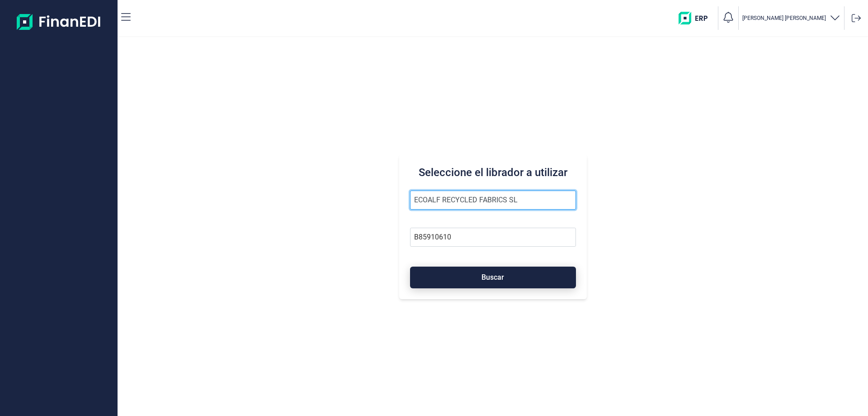  What do you see at coordinates (493, 172) in the screenshot?
I see `h3: Seleccione el librador a utilizar` at bounding box center [493, 172].